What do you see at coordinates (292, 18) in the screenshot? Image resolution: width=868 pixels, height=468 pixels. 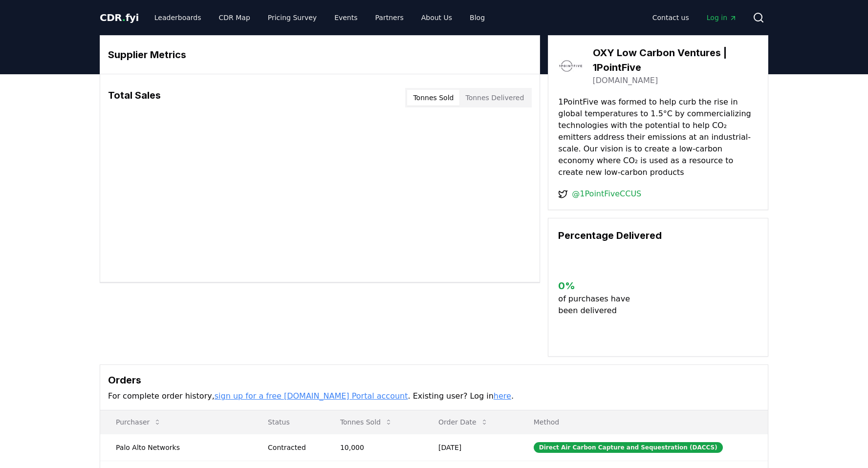 I see `a: Pricing Survey` at bounding box center [292, 18].